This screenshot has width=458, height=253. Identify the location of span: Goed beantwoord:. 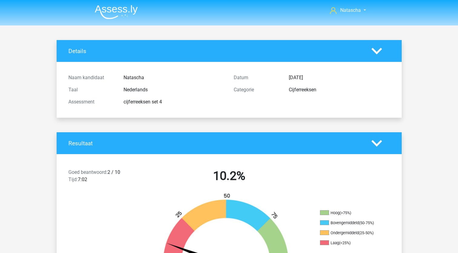
(88, 172).